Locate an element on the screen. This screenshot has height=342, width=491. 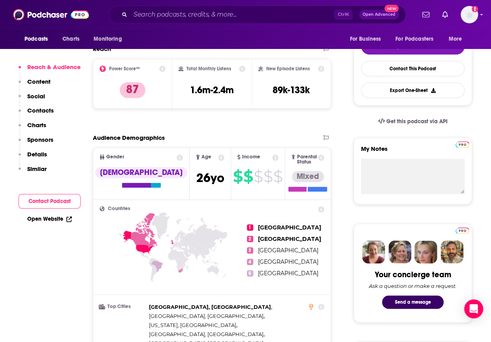
h3: 89k-133k is located at coordinates (291, 90).